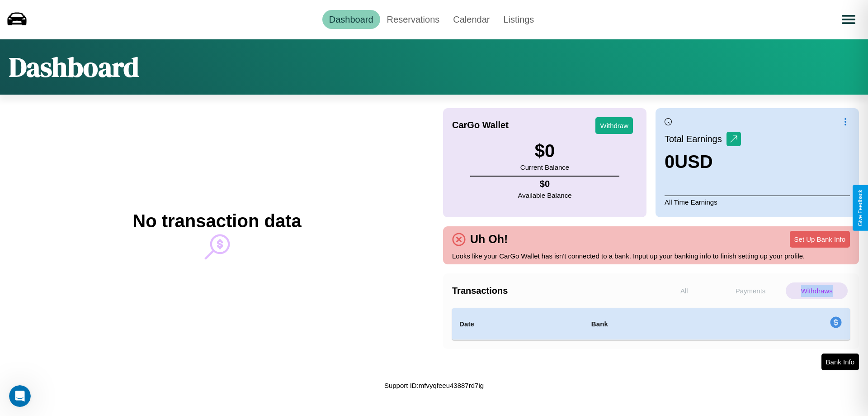 The image size is (868, 416). I want to click on h4: Date, so click(518, 324).